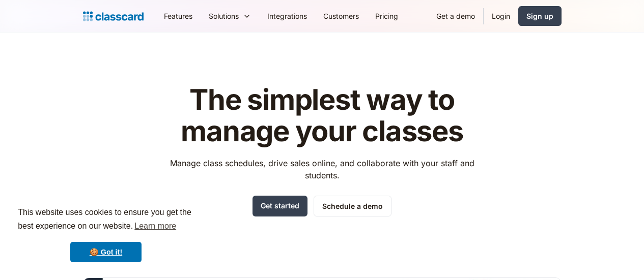 This screenshot has width=644, height=280. Describe the element at coordinates (106, 234) in the screenshot. I see `div: cookieconsent` at that location.